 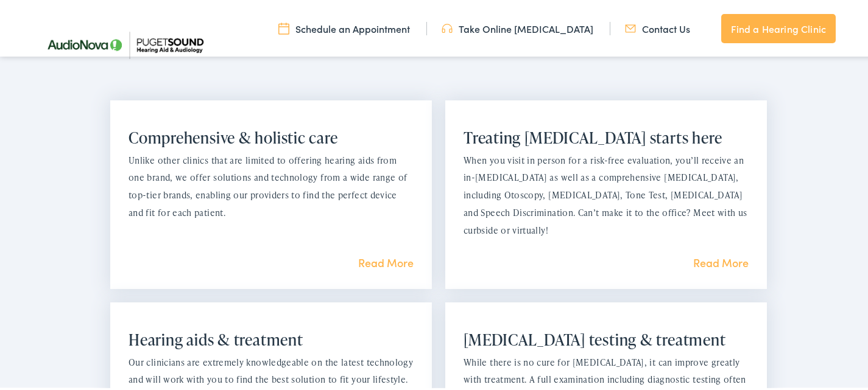 I want to click on h2: Hearing aids & treatment, so click(x=271, y=338).